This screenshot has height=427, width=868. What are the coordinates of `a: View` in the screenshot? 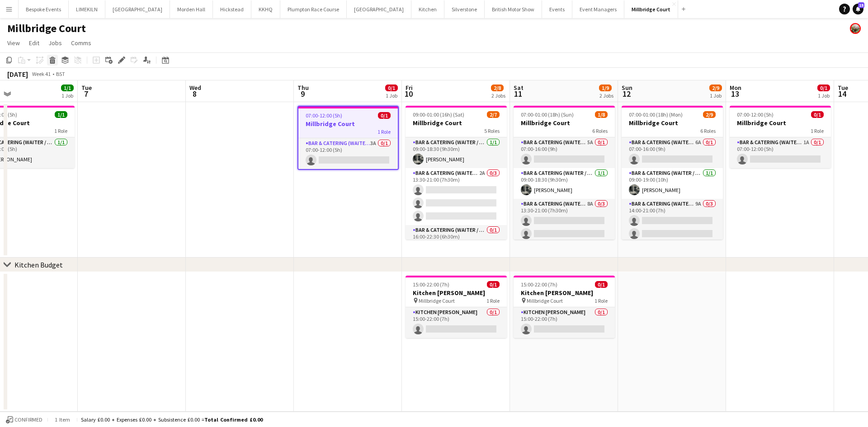 It's located at (14, 43).